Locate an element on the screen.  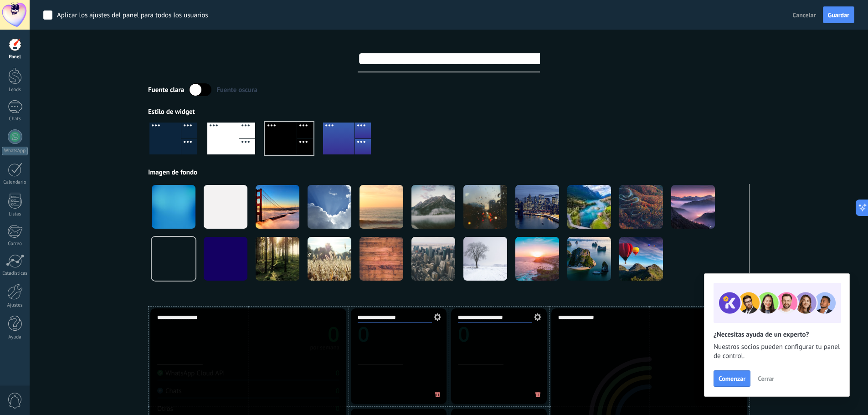
span: Cerrar is located at coordinates (766, 379).